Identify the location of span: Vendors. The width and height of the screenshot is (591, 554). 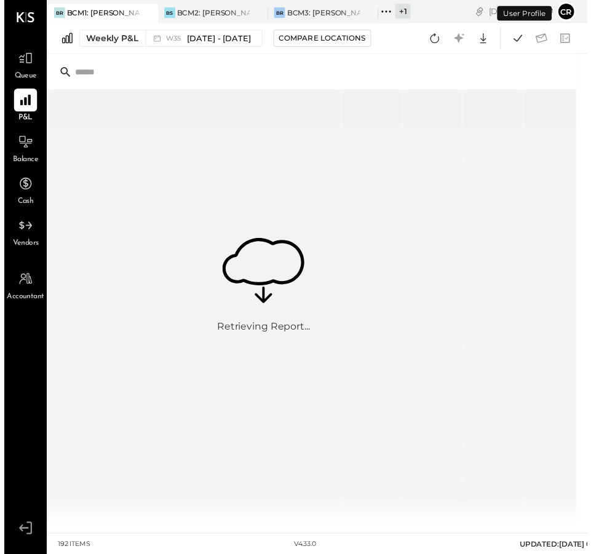
(22, 247).